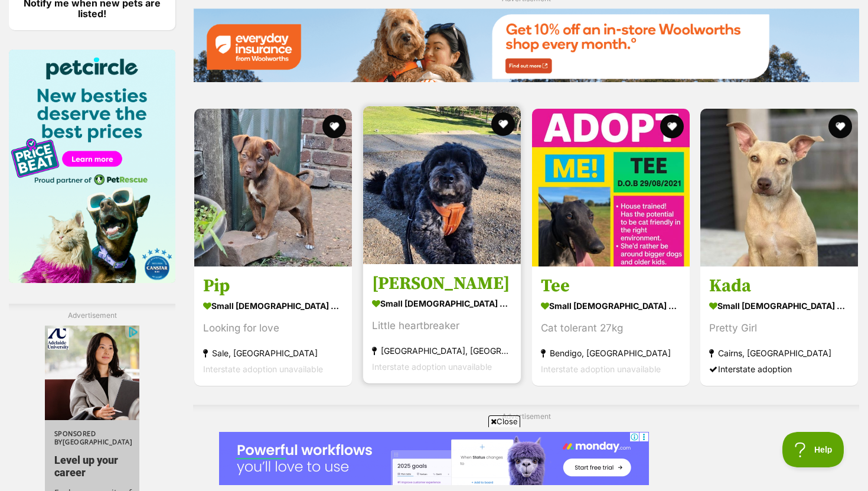 This screenshot has height=491, width=868. Describe the element at coordinates (504, 421) in the screenshot. I see `span: Close` at that location.